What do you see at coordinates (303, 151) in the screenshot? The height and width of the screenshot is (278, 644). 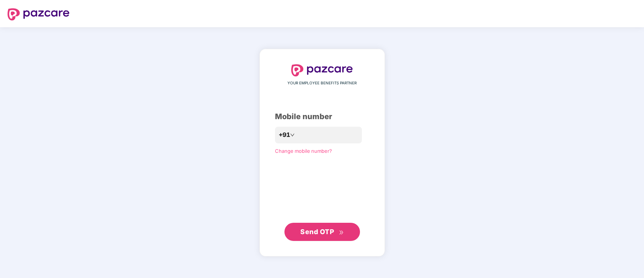 I see `a: Change mobile number?` at bounding box center [303, 151].